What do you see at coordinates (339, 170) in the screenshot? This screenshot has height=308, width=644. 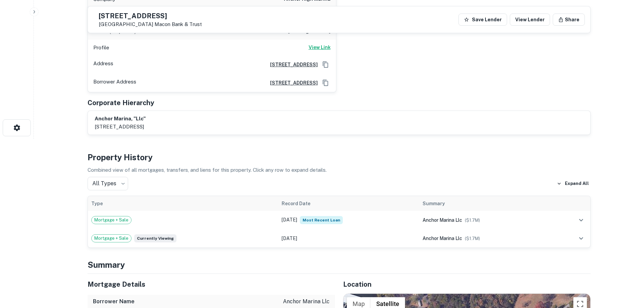 I see `p: Combined view of all mortgages, transfers, and liens for this property. Click any row to expand d...` at bounding box center [339, 170].